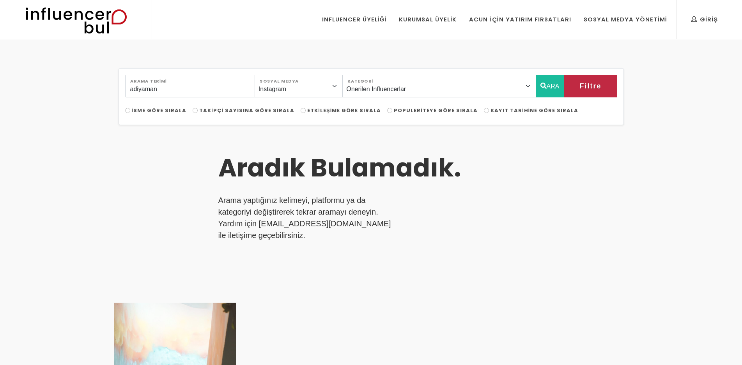  Describe the element at coordinates (520, 19) in the screenshot. I see `div: Acun İçin Yatırım Fırsatları` at that location.